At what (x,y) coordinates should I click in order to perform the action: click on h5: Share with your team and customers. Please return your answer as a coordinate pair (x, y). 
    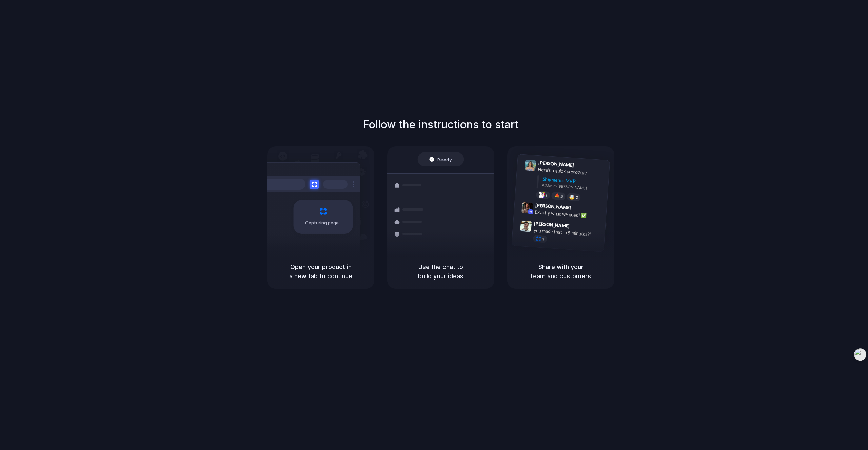
    Looking at the image, I should click on (561, 272).